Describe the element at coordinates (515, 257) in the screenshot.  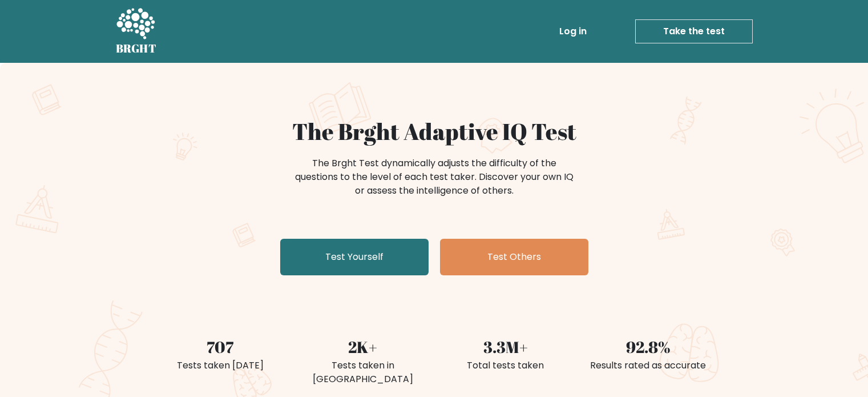
I see `a: Test Others` at that location.